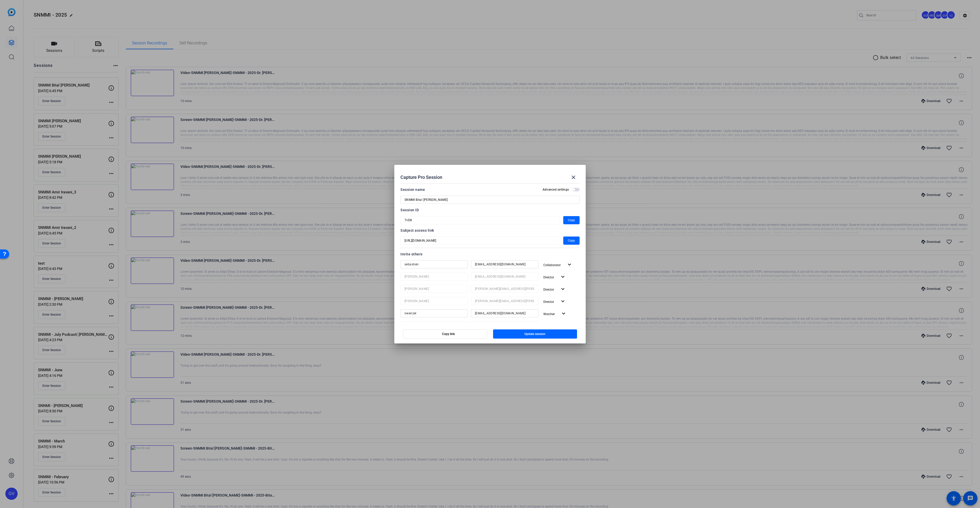 Image resolution: width=980 pixels, height=508 pixels. What do you see at coordinates (490, 200) in the screenshot?
I see `input: Enter Session Name` at bounding box center [490, 200].